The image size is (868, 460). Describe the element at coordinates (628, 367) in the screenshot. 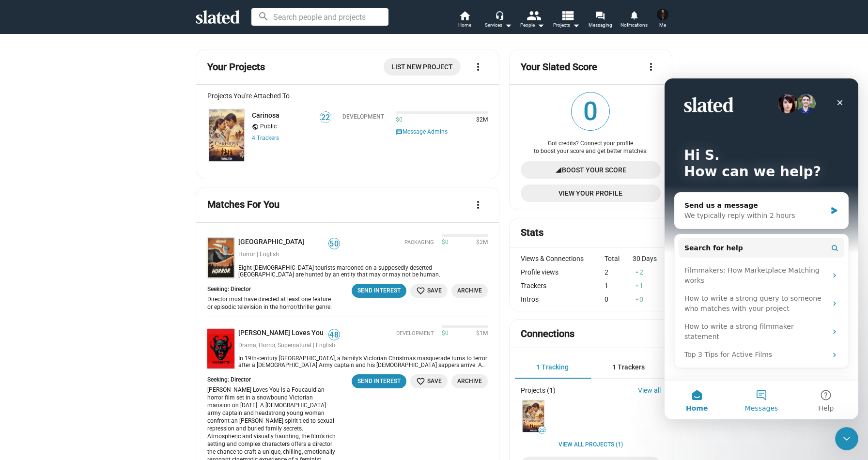

I see `span: 1 Trackers` at that location.